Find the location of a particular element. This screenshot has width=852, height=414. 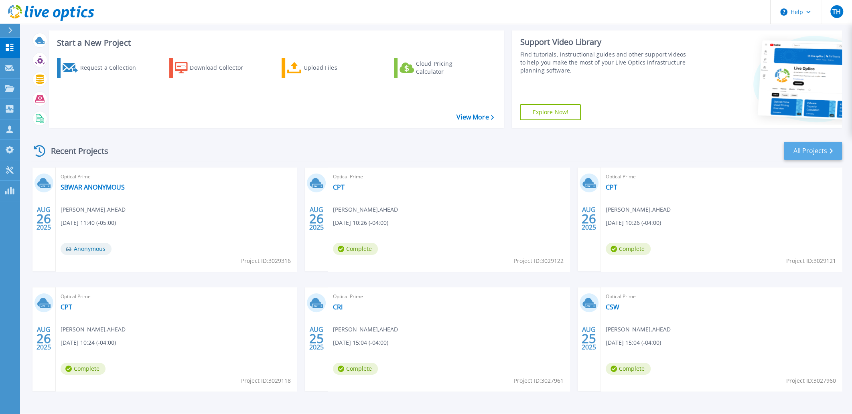

span: Anonymous is located at coordinates (86, 249).